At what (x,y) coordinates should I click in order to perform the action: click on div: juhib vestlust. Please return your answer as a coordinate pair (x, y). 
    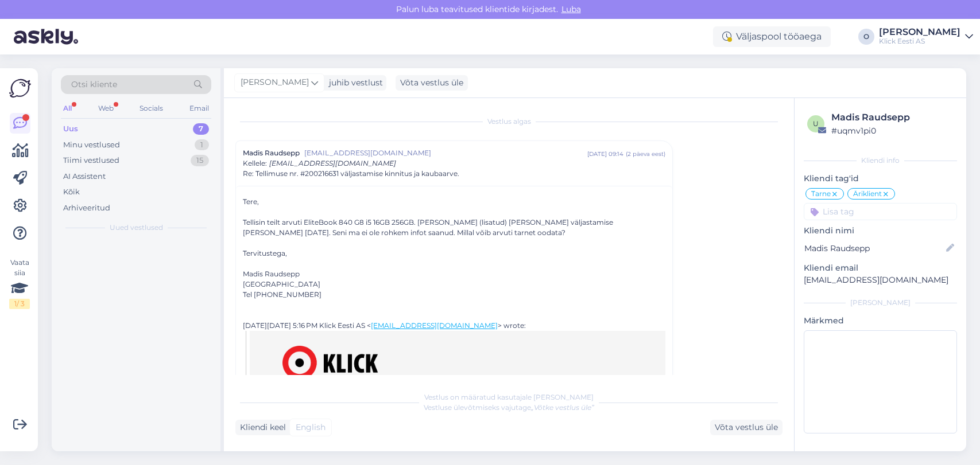
    Looking at the image, I should click on (353, 82).